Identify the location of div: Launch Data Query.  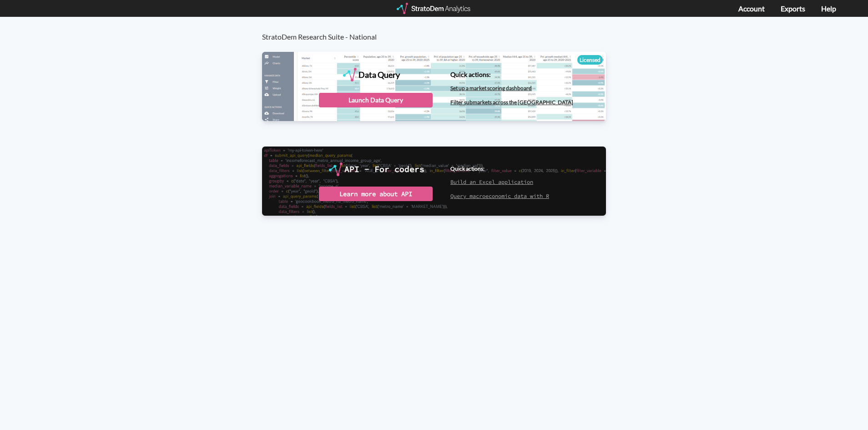
(375, 100).